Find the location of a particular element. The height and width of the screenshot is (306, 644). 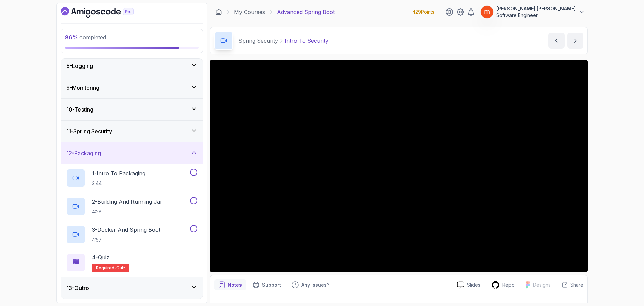

p: 2:44 is located at coordinates (119, 183).